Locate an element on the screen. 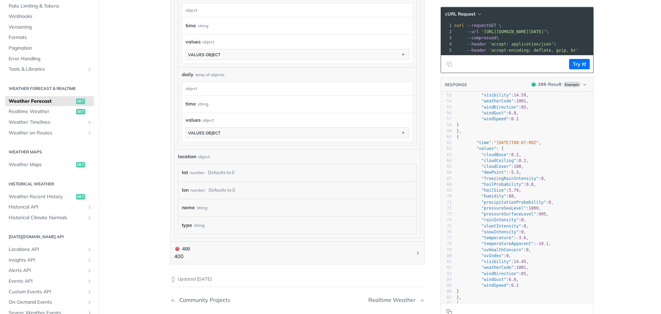 The image size is (661, 314). span: "windSpeed" is located at coordinates (495, 285).